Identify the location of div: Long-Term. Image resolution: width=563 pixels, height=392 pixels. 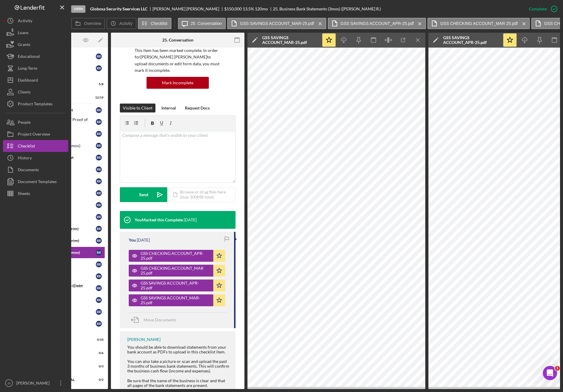
(28, 69).